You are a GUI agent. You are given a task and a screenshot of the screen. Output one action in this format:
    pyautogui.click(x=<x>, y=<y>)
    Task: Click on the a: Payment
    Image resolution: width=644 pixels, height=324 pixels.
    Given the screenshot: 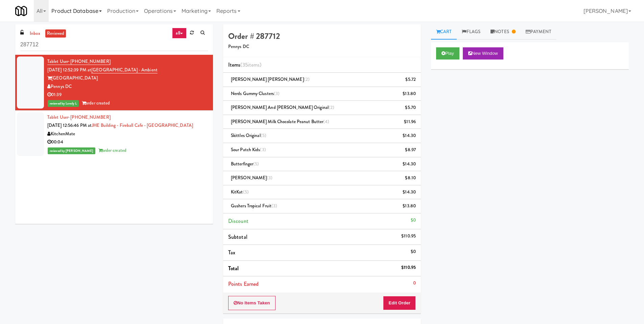 What is the action you would take?
    pyautogui.click(x=538, y=32)
    